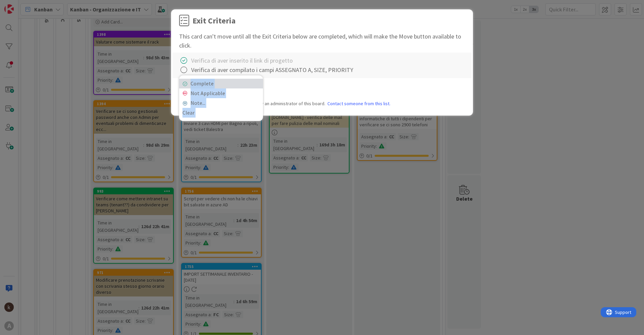  What do you see at coordinates (22, 5) in the screenshot?
I see `span: Support` at bounding box center [22, 5].